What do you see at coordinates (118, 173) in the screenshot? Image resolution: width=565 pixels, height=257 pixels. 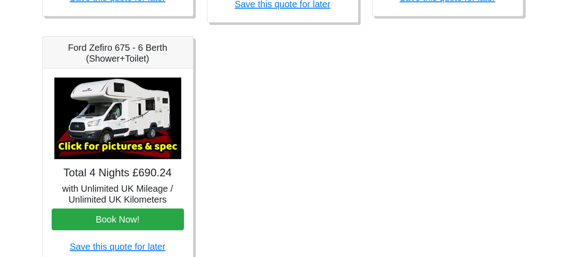 I see `h4: Total 4 Nights £690.24` at bounding box center [118, 173].